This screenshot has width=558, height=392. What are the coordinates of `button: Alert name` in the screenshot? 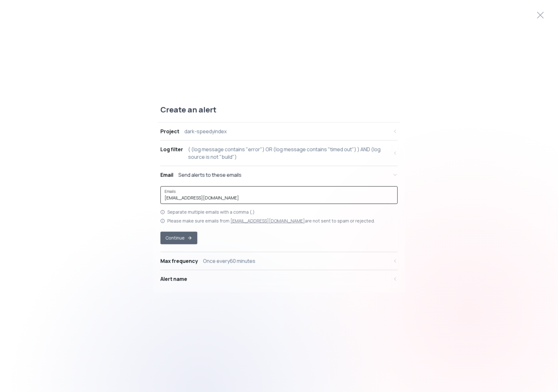 It's located at (279, 279).